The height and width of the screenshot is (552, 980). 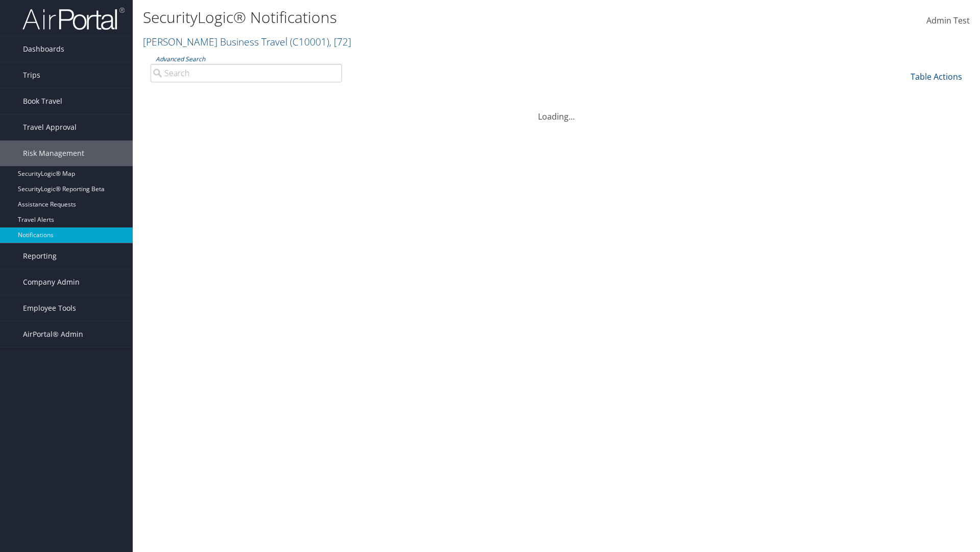 I want to click on span: , [ 72 ], so click(x=340, y=41).